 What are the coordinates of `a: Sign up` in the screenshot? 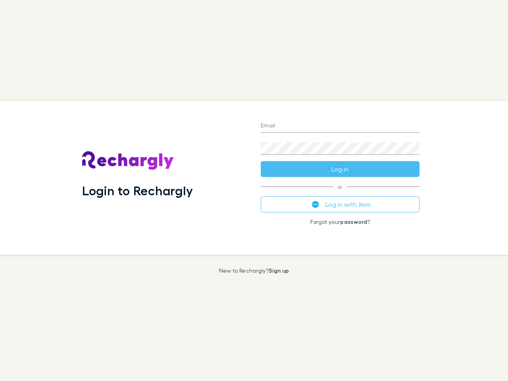 It's located at (279, 270).